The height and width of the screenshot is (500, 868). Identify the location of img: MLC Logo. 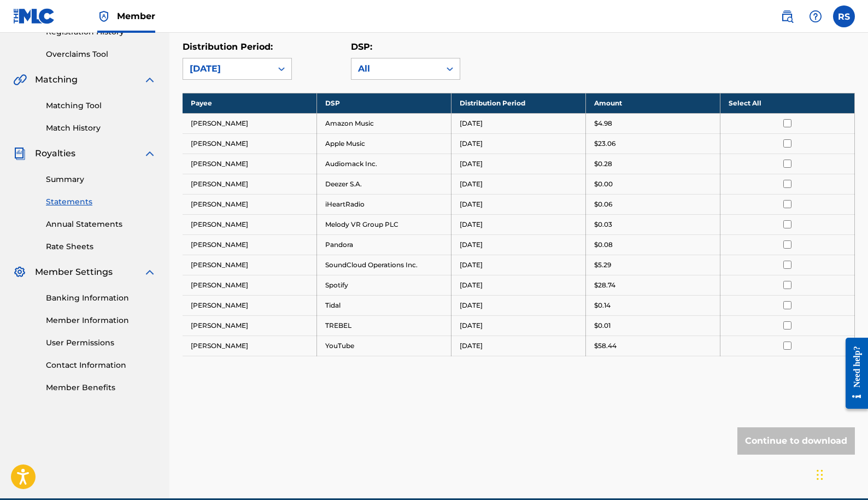
(34, 16).